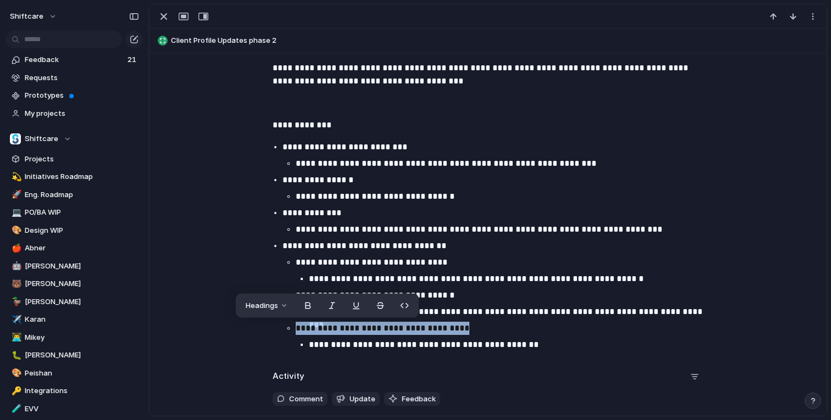  I want to click on a: 🍎Abner, so click(74, 248).